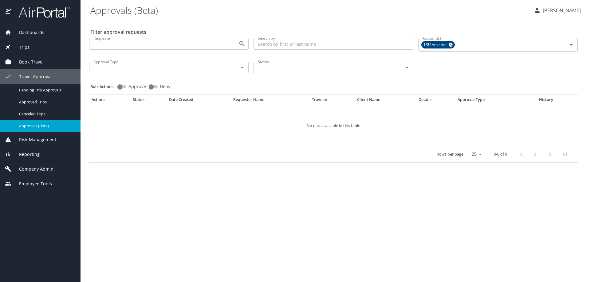  What do you see at coordinates (436, 45) in the screenshot?
I see `span: LSU Athletics` at bounding box center [436, 45].